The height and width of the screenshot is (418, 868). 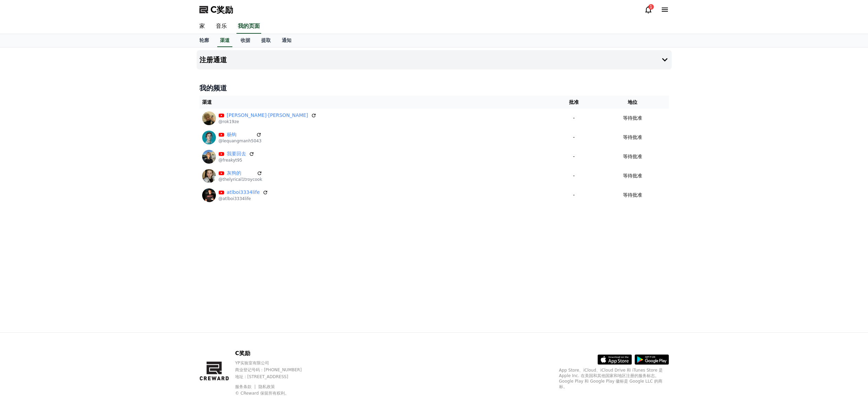 I want to click on span: Settings, so click(x=110, y=231).